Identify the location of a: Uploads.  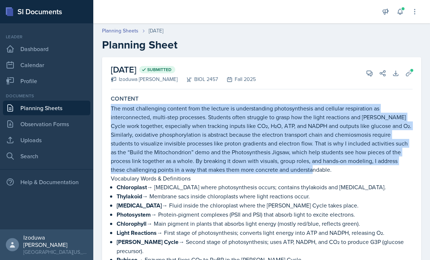
(47, 140).